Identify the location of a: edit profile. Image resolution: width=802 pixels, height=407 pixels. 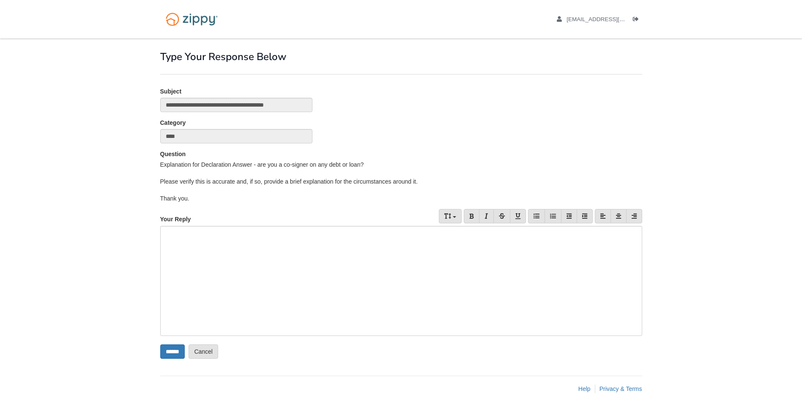
(610, 20).